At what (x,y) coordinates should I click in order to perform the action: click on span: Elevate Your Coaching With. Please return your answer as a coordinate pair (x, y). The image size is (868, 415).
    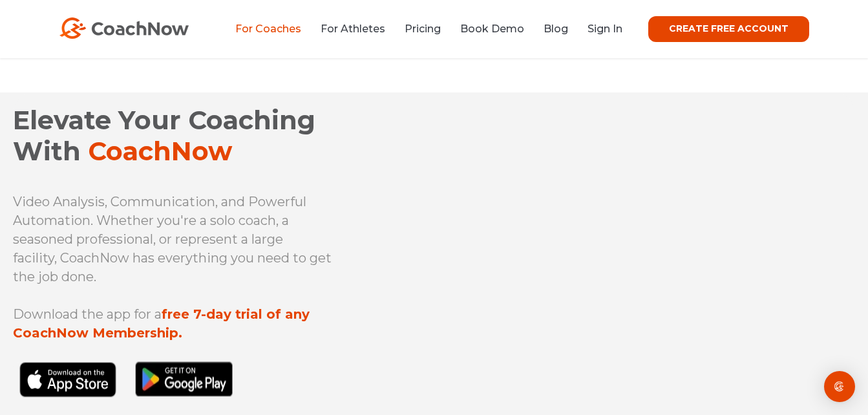
    Looking at the image, I should click on (164, 135).